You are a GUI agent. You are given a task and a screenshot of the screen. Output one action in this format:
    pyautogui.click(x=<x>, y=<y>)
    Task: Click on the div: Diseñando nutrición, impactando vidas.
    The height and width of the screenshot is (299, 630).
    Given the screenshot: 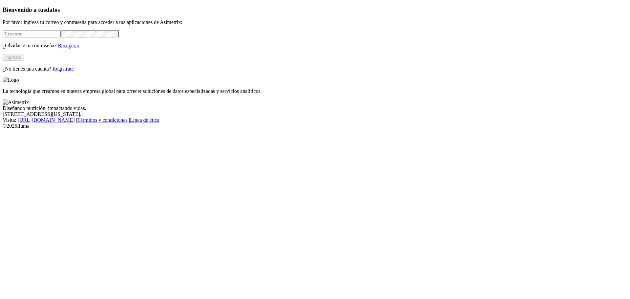 What is the action you would take?
    pyautogui.click(x=315, y=108)
    